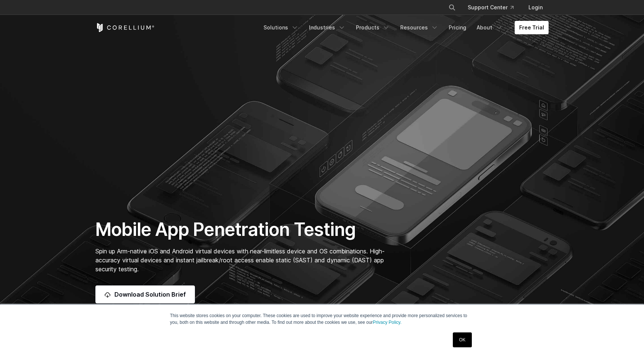 This screenshot has height=357, width=644. What do you see at coordinates (532, 28) in the screenshot?
I see `a: Free Trial` at bounding box center [532, 28].